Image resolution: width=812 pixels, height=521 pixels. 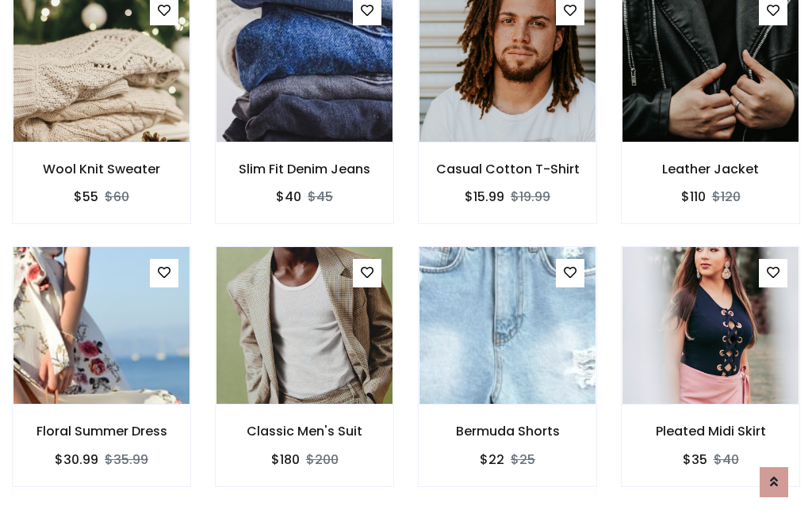 What do you see at coordinates (285, 459) in the screenshot?
I see `h6: $180` at bounding box center [285, 459].